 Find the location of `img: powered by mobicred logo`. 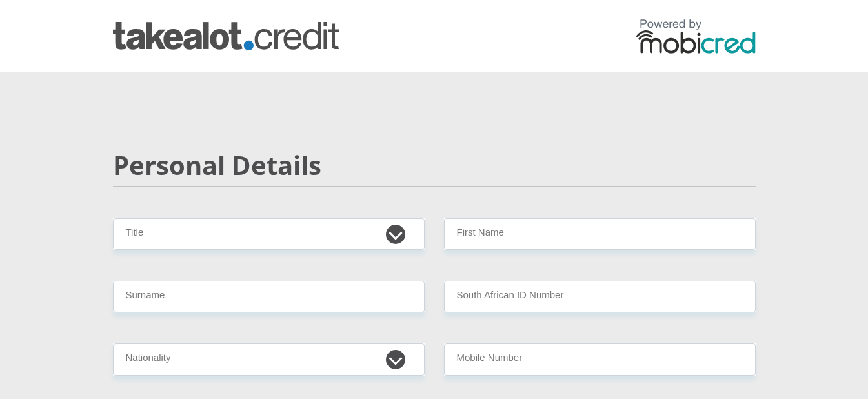

img: powered by mobicred logo is located at coordinates (695, 36).